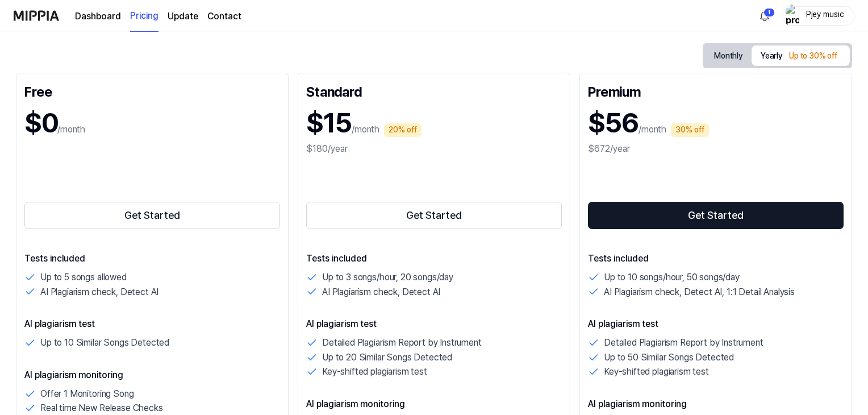 The height and width of the screenshot is (415, 868). What do you see at coordinates (716, 149) in the screenshot?
I see `div: $672/year` at bounding box center [716, 149].